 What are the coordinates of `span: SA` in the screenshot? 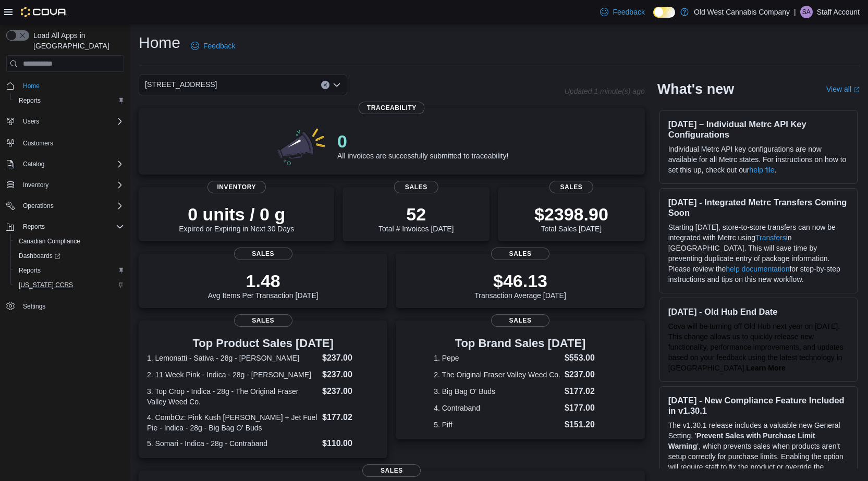 It's located at (806, 12).